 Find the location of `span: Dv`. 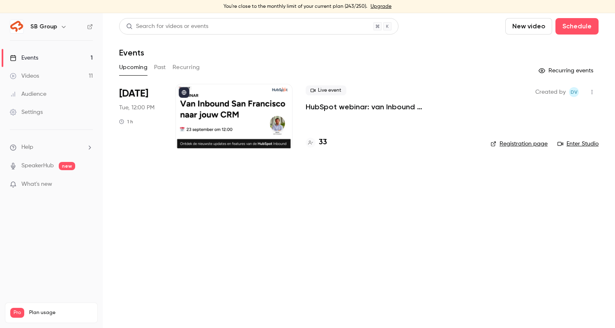

span: Dv is located at coordinates (574, 92).